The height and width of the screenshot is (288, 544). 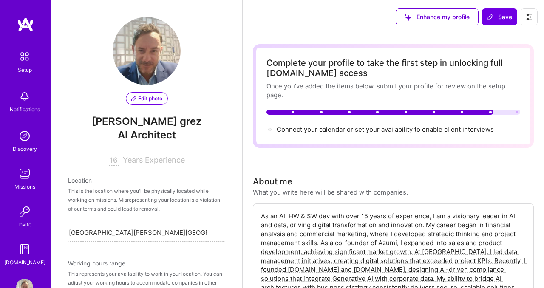 What do you see at coordinates (25, 109) in the screenshot?
I see `div: Notifications` at bounding box center [25, 109].